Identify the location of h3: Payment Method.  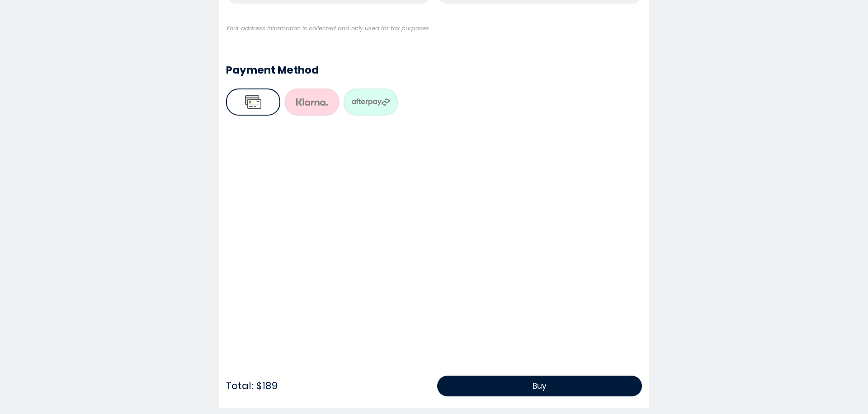
(434, 70).